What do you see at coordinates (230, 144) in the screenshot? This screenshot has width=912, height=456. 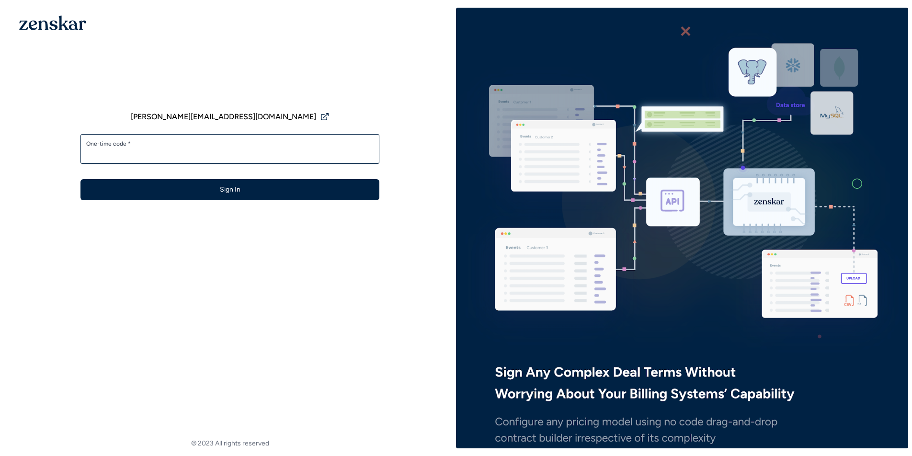 I see `label: One-time code *` at bounding box center [230, 144].